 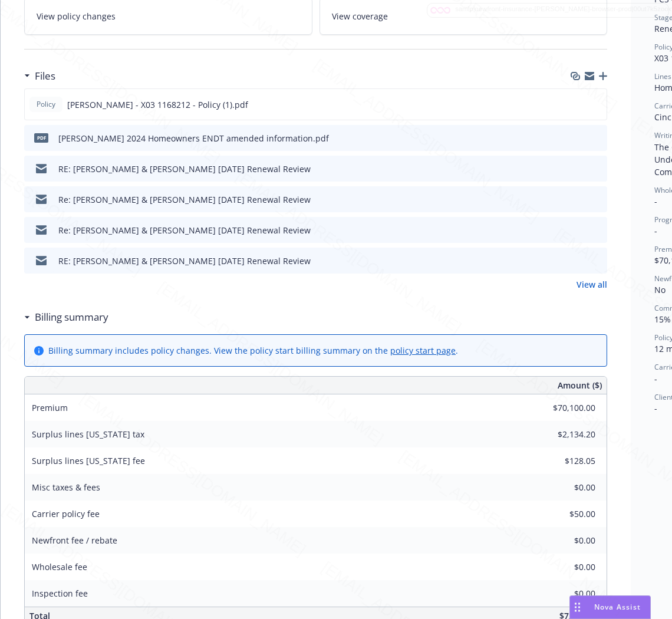 What do you see at coordinates (422, 351) in the screenshot?
I see `a: policy start page` at bounding box center [422, 351].